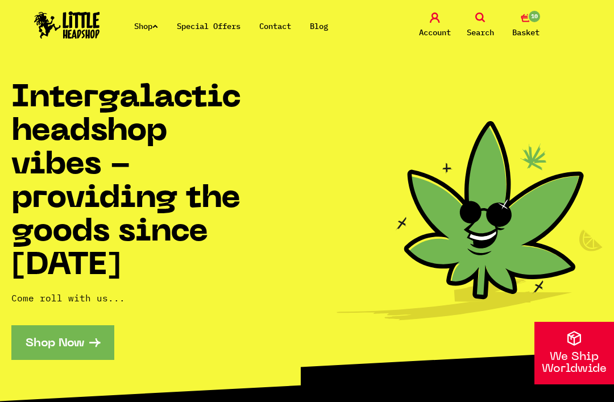 This screenshot has height=402, width=614. What do you see at coordinates (535, 16) in the screenshot?
I see `span: 10` at bounding box center [535, 16].